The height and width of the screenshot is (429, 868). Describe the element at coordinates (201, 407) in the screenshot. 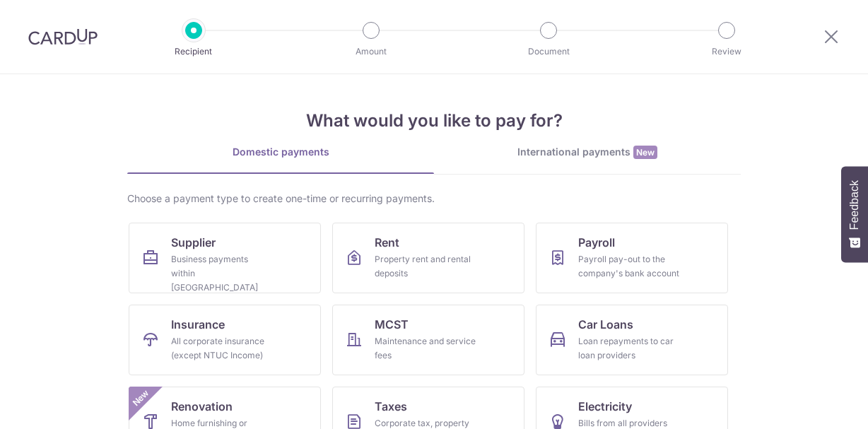

I see `span: Renovation` at that location.